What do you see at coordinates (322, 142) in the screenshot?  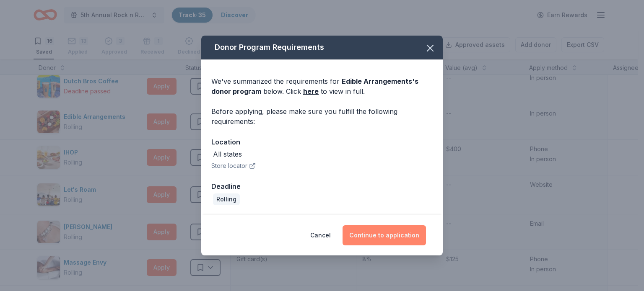 I see `div: Location` at bounding box center [322, 142].